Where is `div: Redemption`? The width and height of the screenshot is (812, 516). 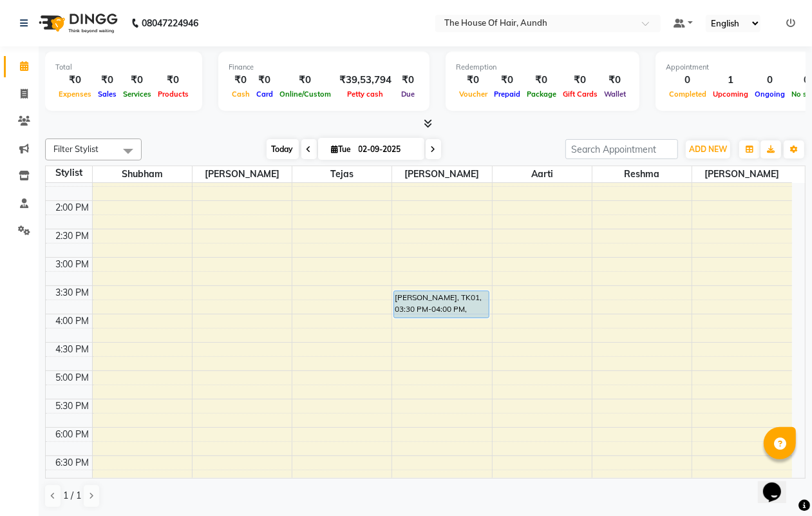
div: Redemption is located at coordinates (542, 67).